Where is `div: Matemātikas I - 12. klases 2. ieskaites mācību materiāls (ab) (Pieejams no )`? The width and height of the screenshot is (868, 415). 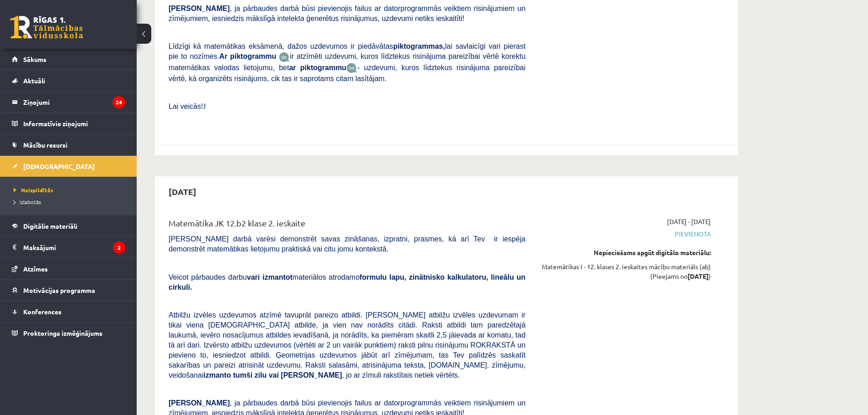 div: Matemātikas I - 12. klases 2. ieskaites mācību materiāls (ab) (Pieejams no ) is located at coordinates (625, 272).